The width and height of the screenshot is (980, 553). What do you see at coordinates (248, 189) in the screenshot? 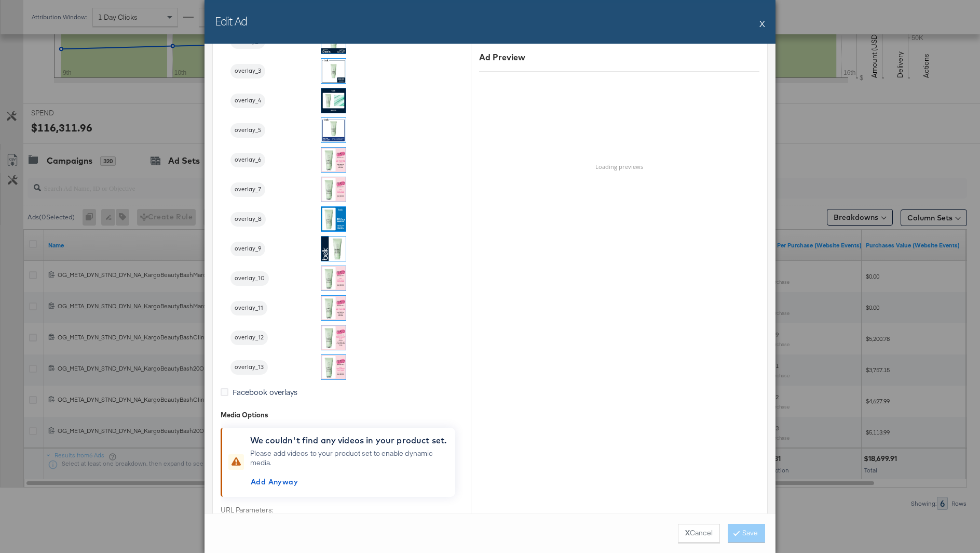
I see `div: overlay_7` at bounding box center [248, 189].